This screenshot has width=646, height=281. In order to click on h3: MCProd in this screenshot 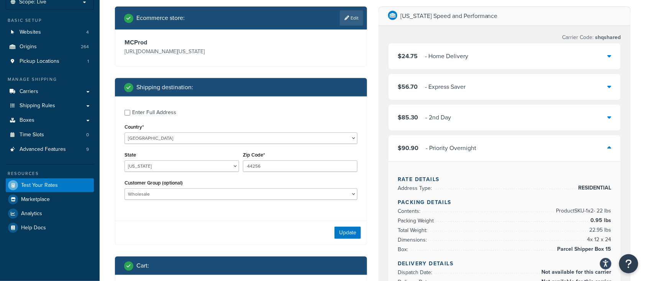, I will do `click(181, 43)`.